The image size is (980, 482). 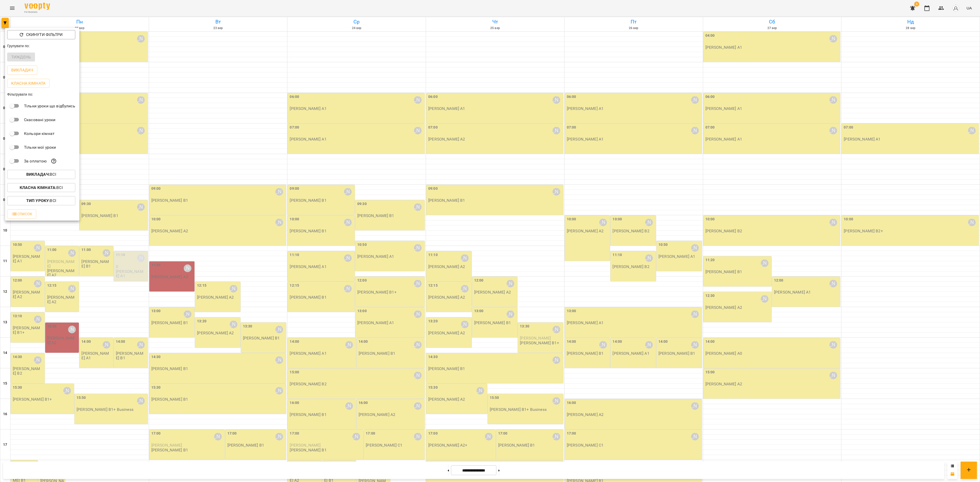 What do you see at coordinates (38, 174) in the screenshot?
I see `b: Викладач :` at bounding box center [38, 174].